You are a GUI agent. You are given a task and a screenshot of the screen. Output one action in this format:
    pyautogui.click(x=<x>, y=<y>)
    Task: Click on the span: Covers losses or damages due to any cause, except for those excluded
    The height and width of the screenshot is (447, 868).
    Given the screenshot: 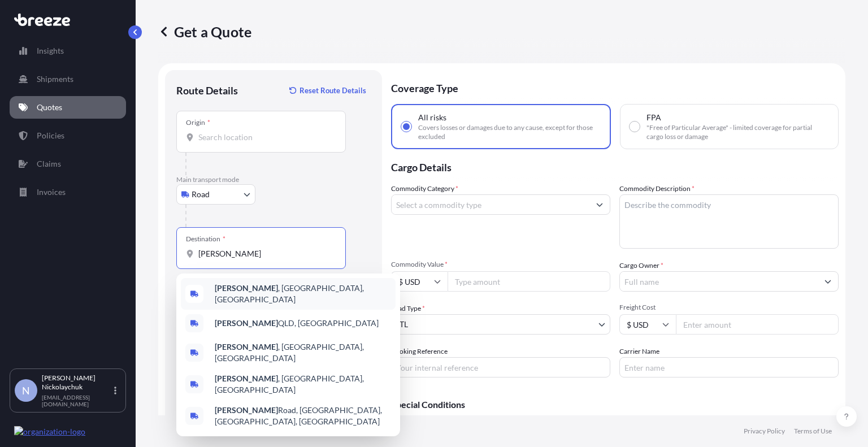 What is the action you would take?
    pyautogui.click(x=510, y=132)
    